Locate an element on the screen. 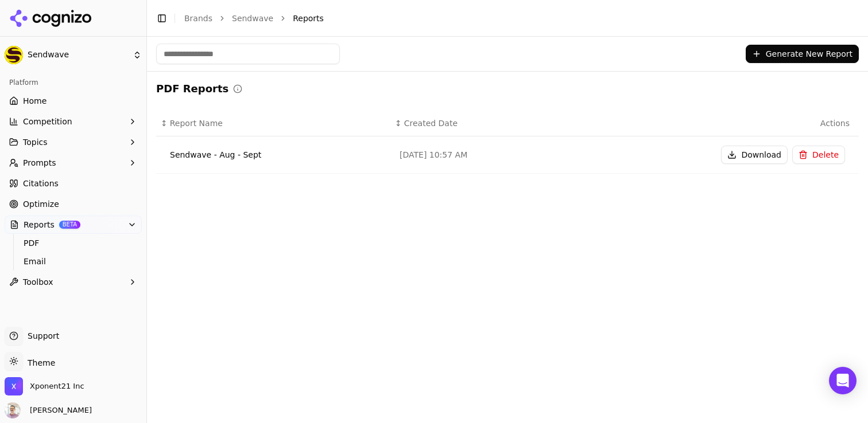 The image size is (868, 423). span: Theme is located at coordinates (39, 363).